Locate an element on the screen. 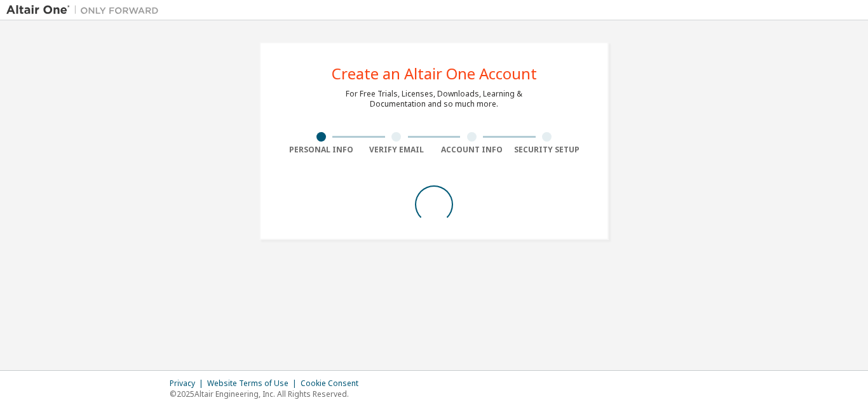  div: Website Terms of Use is located at coordinates (254, 383).